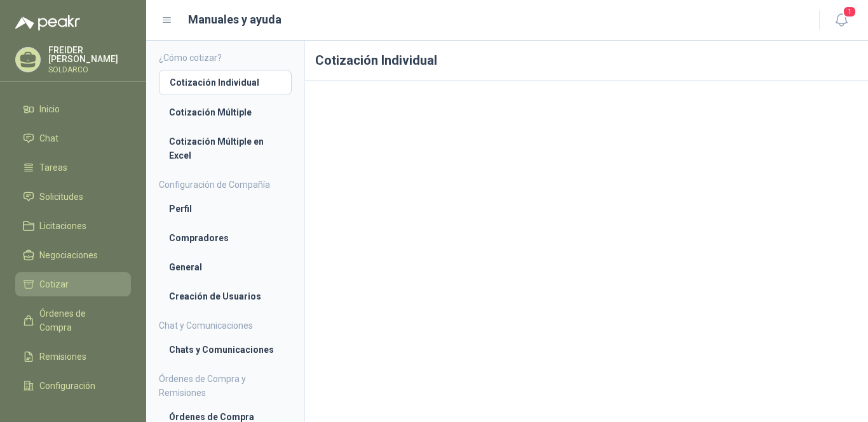 The image size is (868, 422). What do you see at coordinates (225, 350) in the screenshot?
I see `a: Chats y Comunicaciones` at bounding box center [225, 350].